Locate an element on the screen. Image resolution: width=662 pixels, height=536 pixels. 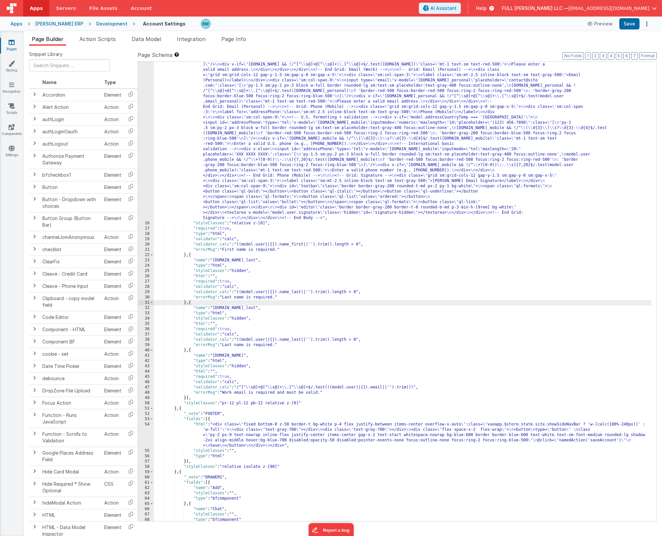
td: Clipboard - copy model field is located at coordinates (70, 301).